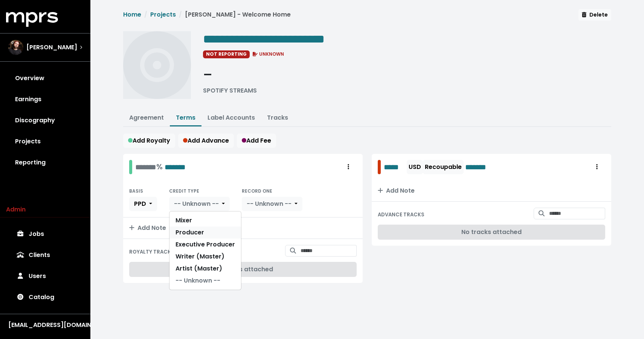 The height and width of the screenshot is (339, 644). What do you see at coordinates (268, 54) in the screenshot?
I see `span: UNKNOWN` at bounding box center [268, 54].